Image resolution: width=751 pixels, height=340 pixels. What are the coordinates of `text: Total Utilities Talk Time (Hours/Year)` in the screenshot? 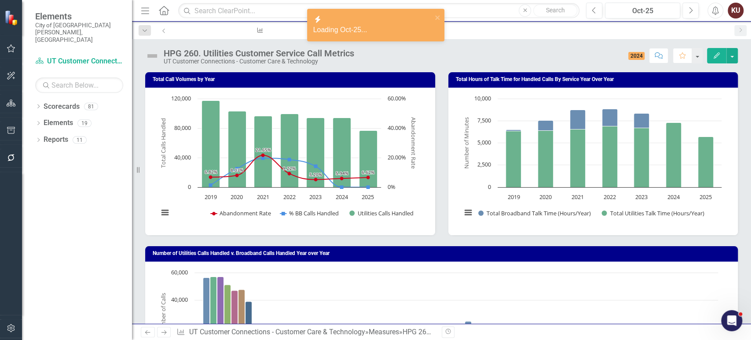 It's located at (657, 213).